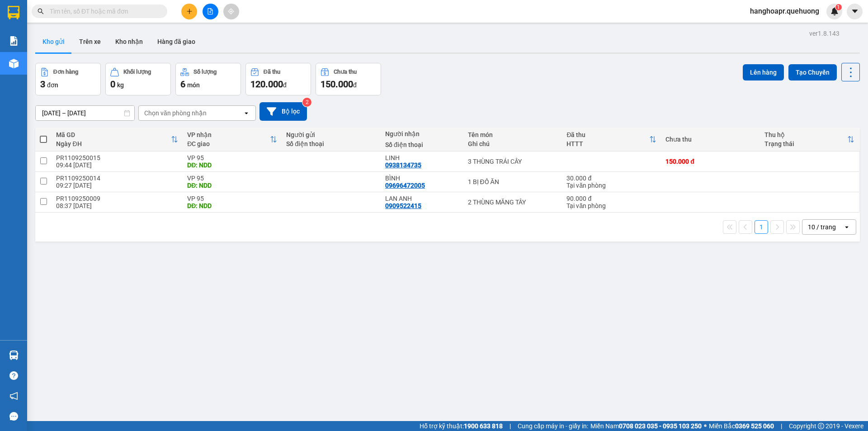 The height and width of the screenshot is (431, 868). I want to click on img: logo-vxr, so click(13, 12).